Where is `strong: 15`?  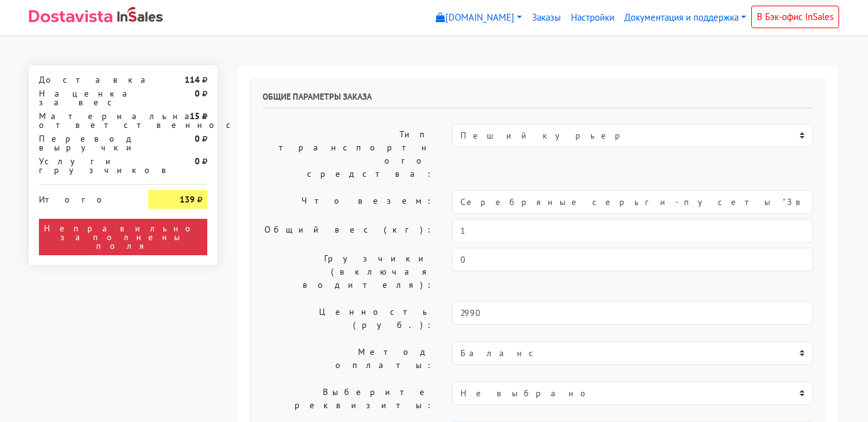
strong: 15 is located at coordinates (194, 116).